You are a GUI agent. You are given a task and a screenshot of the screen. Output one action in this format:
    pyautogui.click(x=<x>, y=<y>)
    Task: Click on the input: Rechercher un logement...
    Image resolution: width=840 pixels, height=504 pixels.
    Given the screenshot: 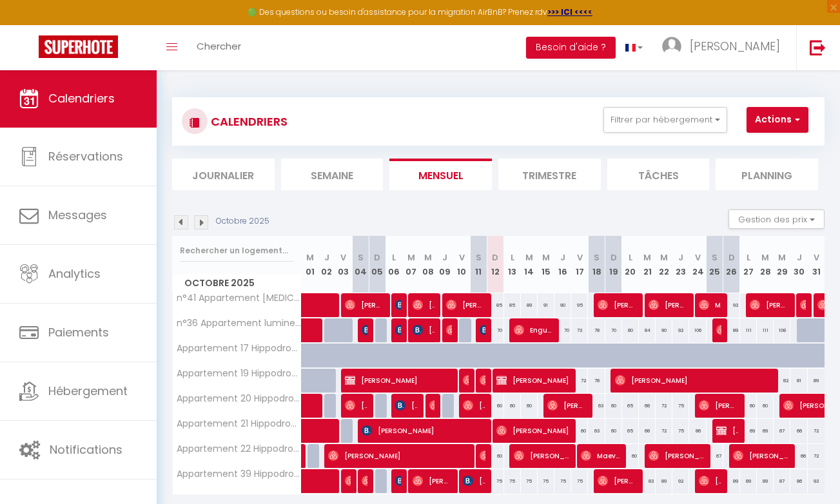 What is the action you would take?
    pyautogui.click(x=237, y=250)
    